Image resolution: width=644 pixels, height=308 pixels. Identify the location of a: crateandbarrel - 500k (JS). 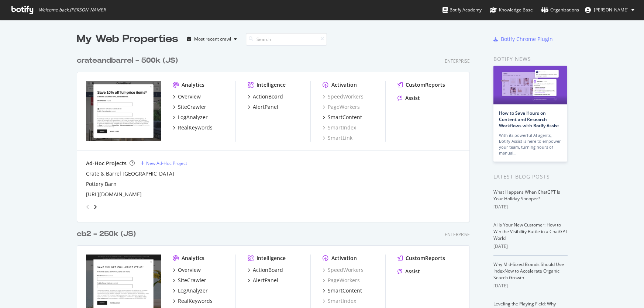
(129, 60).